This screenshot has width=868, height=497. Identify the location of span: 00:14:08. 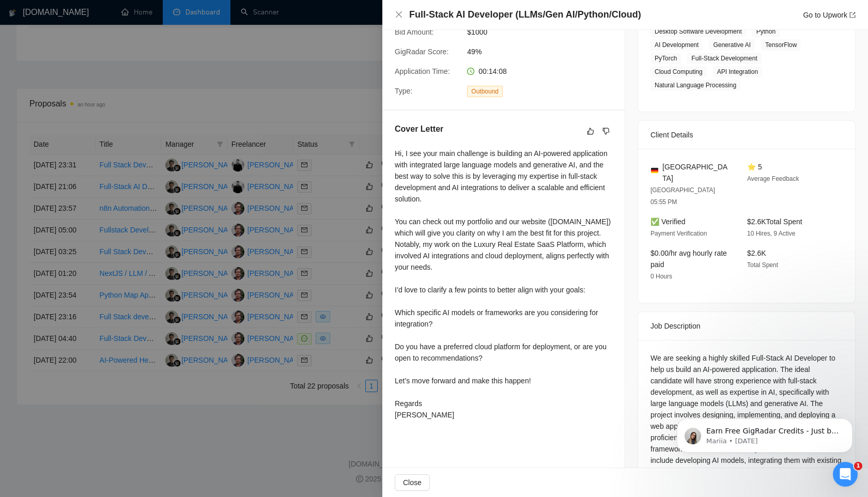
(493, 71).